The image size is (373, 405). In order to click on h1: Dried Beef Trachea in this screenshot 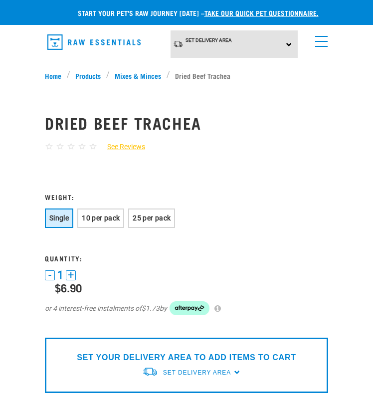, I will do `click(186, 123)`.